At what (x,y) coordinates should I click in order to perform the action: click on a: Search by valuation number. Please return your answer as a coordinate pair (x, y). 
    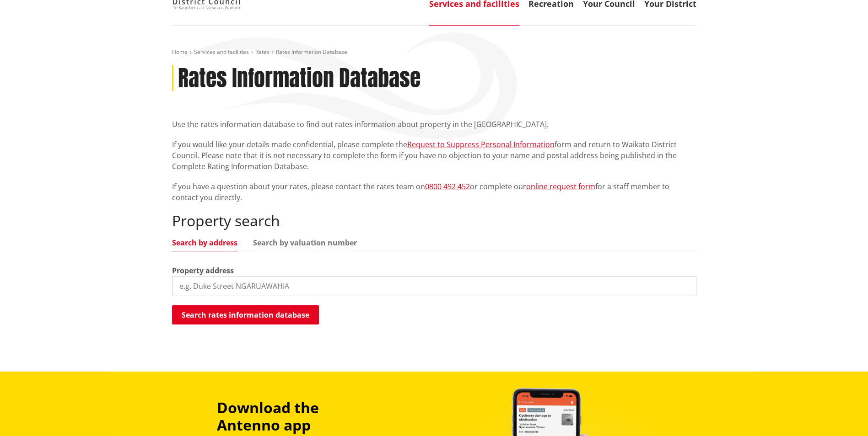
    Looking at the image, I should click on (305, 243).